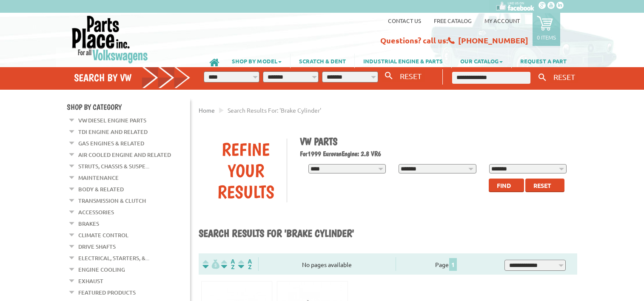 Image resolution: width=644 pixels, height=301 pixels. What do you see at coordinates (436, 141) in the screenshot?
I see `h1: VW Parts` at bounding box center [436, 141].